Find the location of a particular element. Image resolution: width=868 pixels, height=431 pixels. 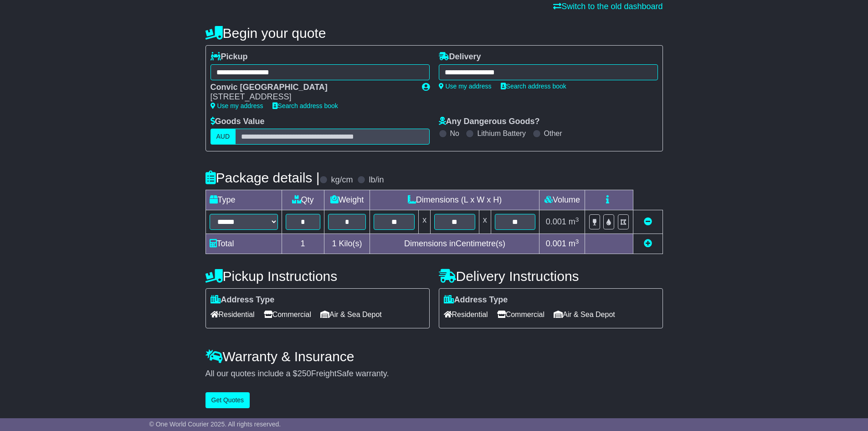

label: kg/cm is located at coordinates (342, 180).